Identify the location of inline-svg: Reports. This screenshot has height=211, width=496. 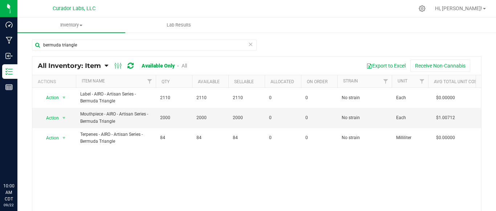
(9, 87).